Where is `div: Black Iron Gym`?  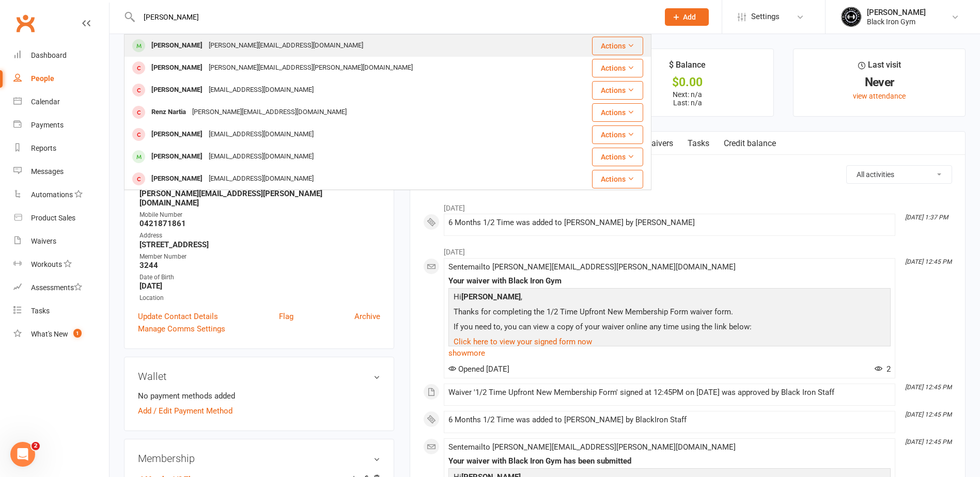 div: Black Iron Gym is located at coordinates (896, 21).